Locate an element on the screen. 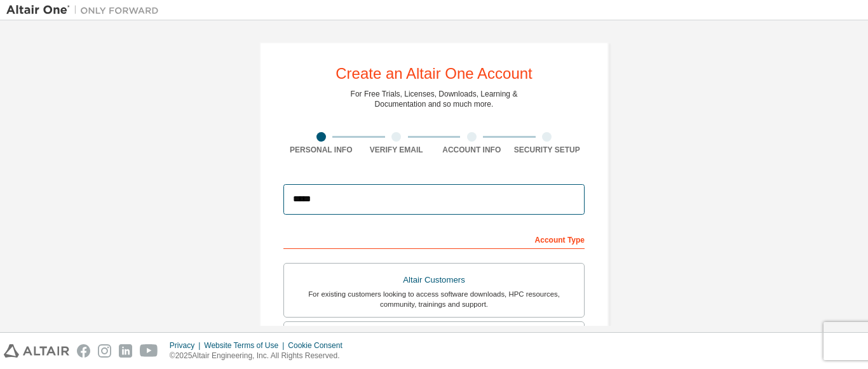  div: Cookie Consent is located at coordinates (318, 345).